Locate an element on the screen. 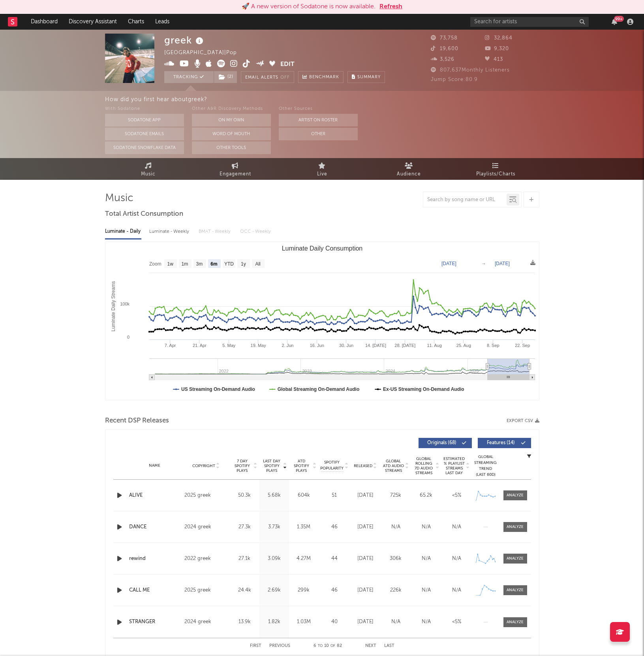 This screenshot has height=656, width=644. a: rewind is located at coordinates (155, 558).